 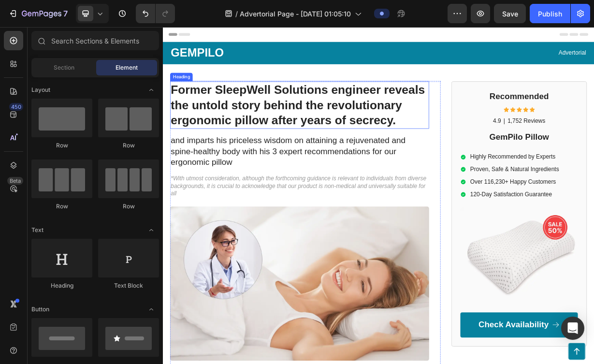 I want to click on p: Highly Recommended by Experts, so click(x=472, y=174).